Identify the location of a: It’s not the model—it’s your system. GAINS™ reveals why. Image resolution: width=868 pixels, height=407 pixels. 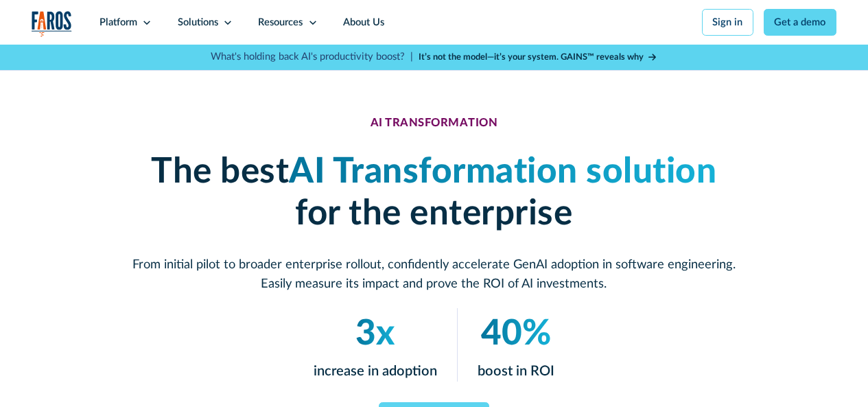
(538, 57).